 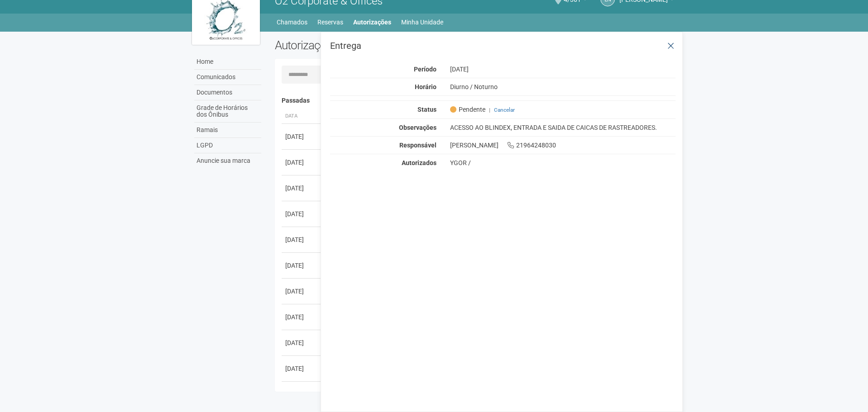 What do you see at coordinates (228, 112) in the screenshot?
I see `a: Grade de Horários dos Ônibus` at bounding box center [228, 112].